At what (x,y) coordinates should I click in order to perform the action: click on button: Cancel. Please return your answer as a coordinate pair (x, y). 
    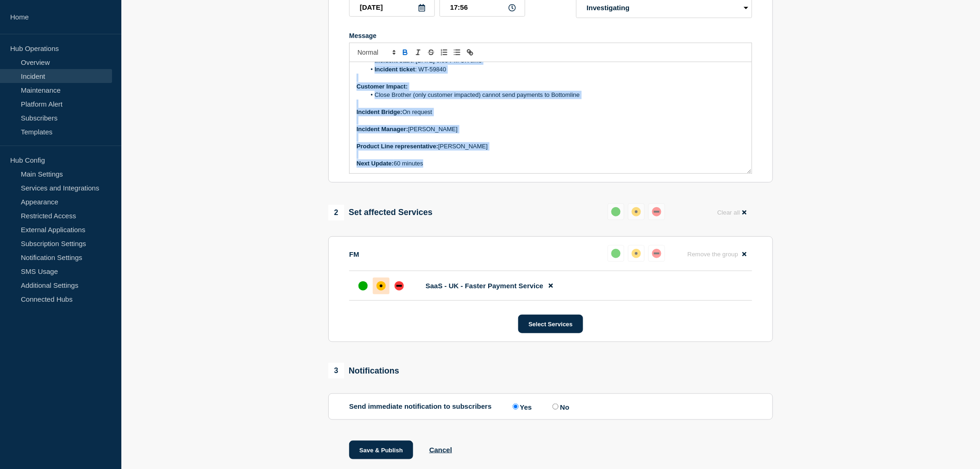
    Looking at the image, I should click on (440, 450).